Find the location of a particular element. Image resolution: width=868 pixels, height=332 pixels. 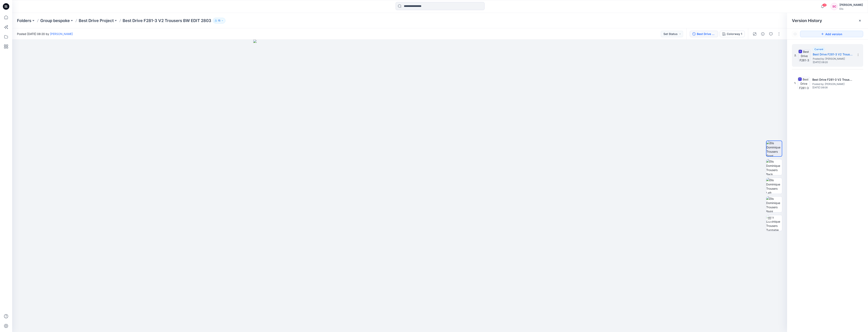

span: Current is located at coordinates (819, 49).